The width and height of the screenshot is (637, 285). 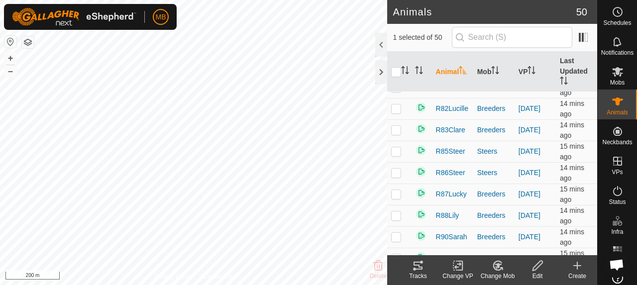 What do you see at coordinates (453, 72) in the screenshot?
I see `th: Animal` at bounding box center [453, 72].